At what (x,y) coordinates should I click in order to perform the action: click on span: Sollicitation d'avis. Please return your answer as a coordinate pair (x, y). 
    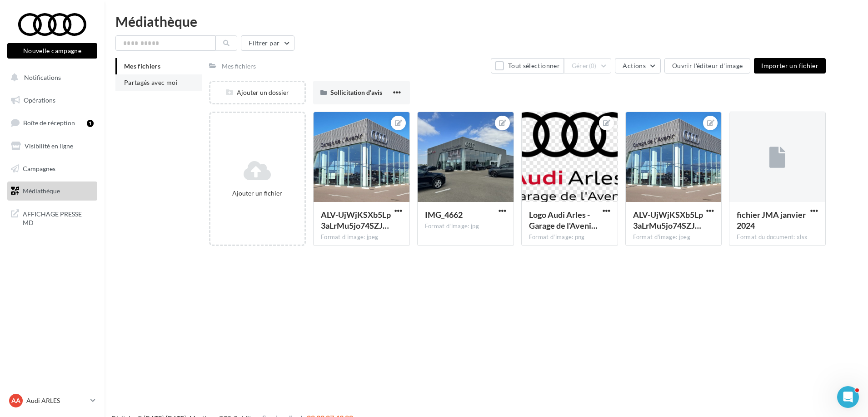
    Looking at the image, I should click on (356, 92).